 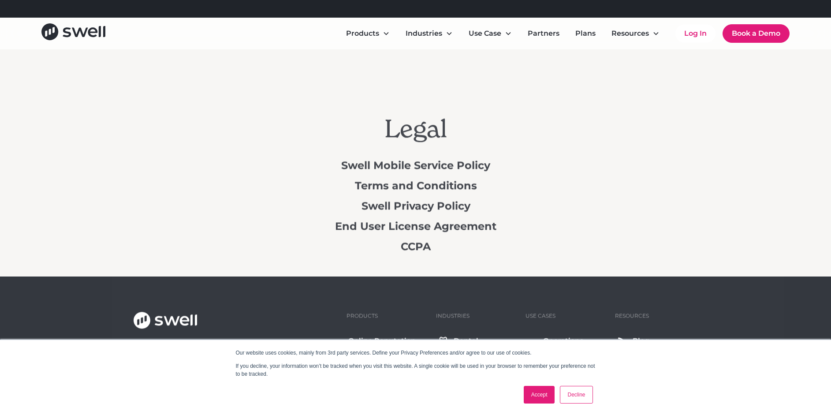 I want to click on a: Log In, so click(x=696, y=34).